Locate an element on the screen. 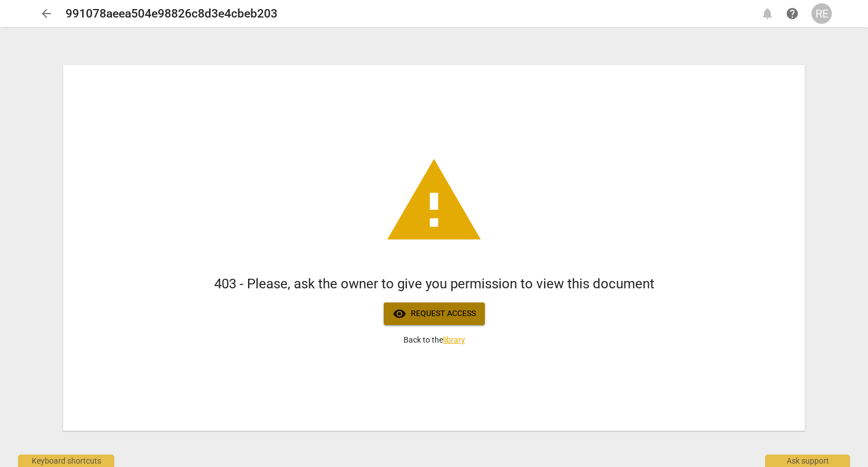 Image resolution: width=868 pixels, height=467 pixels. span: warning is located at coordinates (434, 201).